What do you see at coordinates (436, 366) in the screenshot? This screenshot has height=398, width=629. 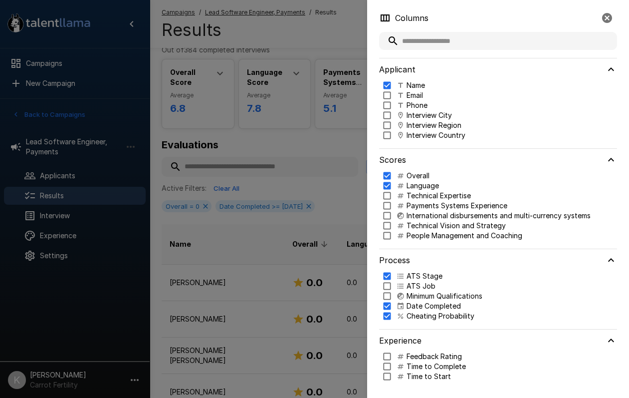 I see `p: Time to Complete` at bounding box center [436, 366].